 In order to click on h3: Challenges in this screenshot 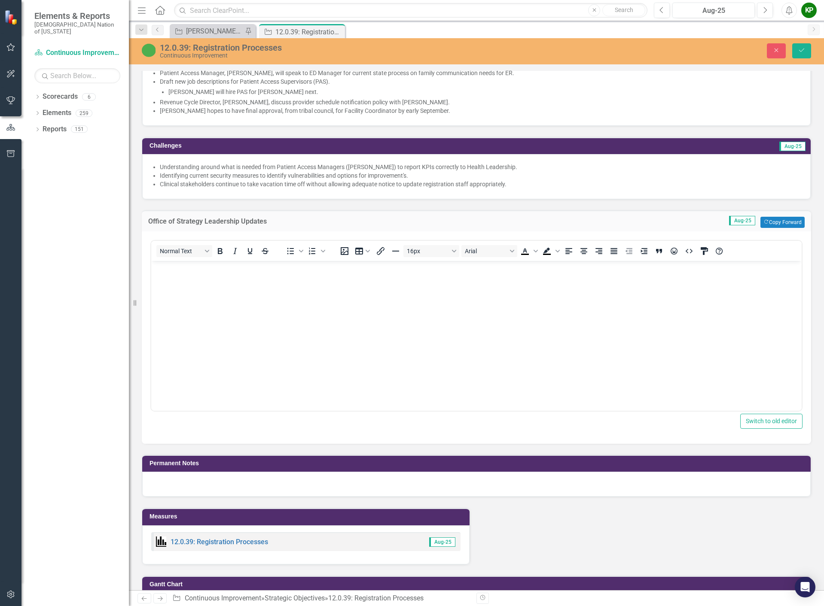, I will do `click(327, 146)`.